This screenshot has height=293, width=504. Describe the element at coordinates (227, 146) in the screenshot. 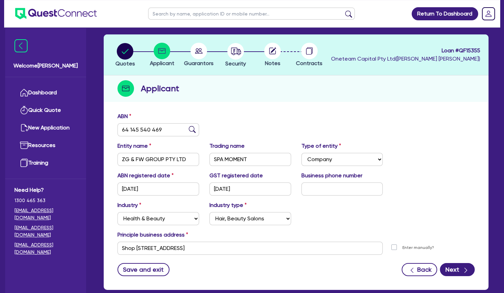

I see `label: Trading name` at that location.